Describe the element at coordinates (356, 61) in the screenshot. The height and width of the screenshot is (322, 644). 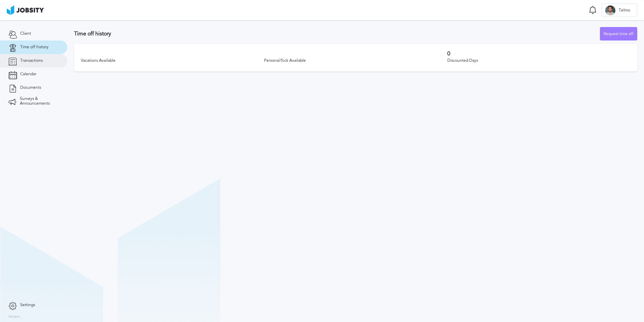
I see `div: Personal/Sick Available` at that location.